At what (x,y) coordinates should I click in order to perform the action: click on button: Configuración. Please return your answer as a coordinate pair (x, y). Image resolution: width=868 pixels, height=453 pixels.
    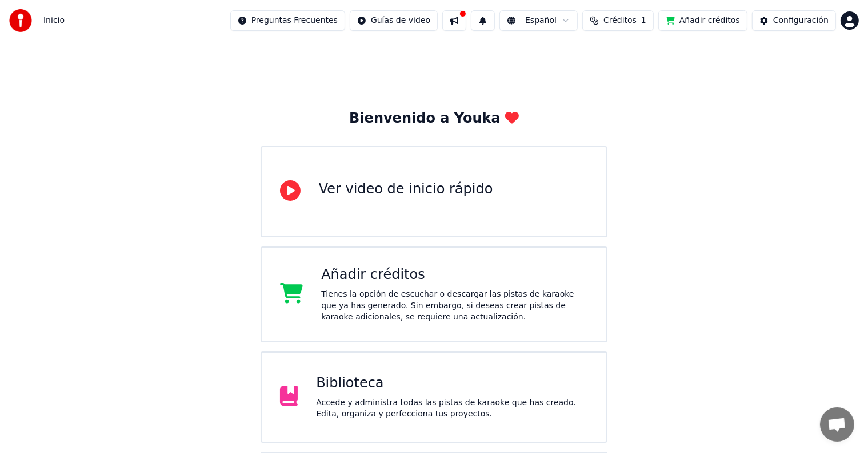
    Looking at the image, I should click on (794, 21).